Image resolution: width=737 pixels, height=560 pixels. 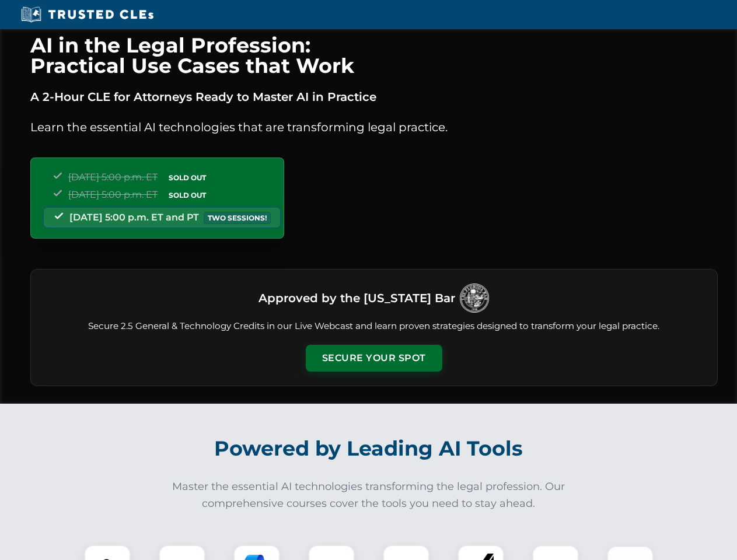 I want to click on h2: Powered by Leading AI Tools, so click(x=369, y=448).